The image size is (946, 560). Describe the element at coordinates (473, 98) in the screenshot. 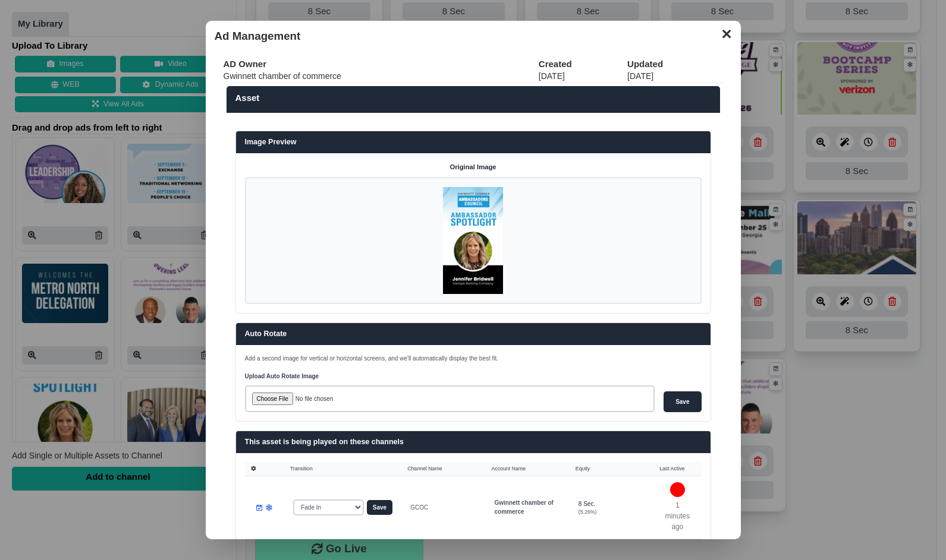

I see `label: Asset` at that location.